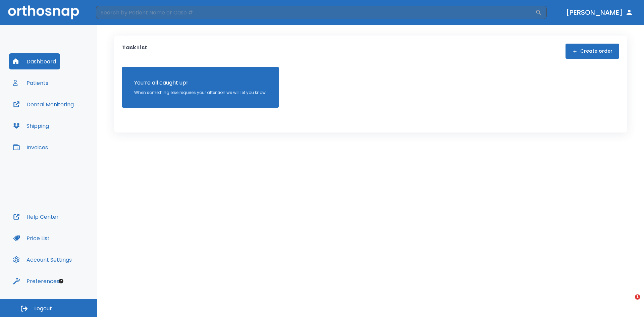 The image size is (644, 317). What do you see at coordinates (316, 12) in the screenshot?
I see `input: Search by Patient Name or Case #` at bounding box center [316, 12].